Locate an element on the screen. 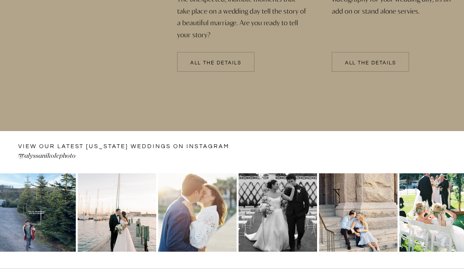 Image resolution: width=464 pixels, height=273 pixels. img: Gallery delivered and I’m absolutely obsessed with these two!! I had a hard time picking favorite... is located at coordinates (117, 213).